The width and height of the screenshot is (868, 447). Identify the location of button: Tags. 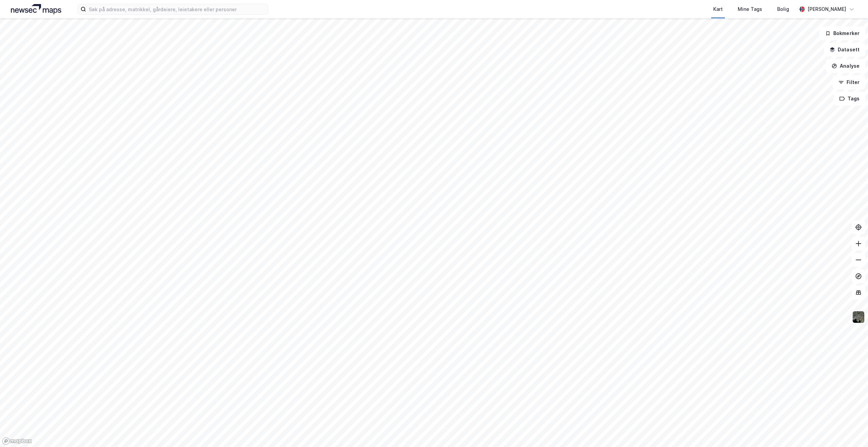
(850, 99).